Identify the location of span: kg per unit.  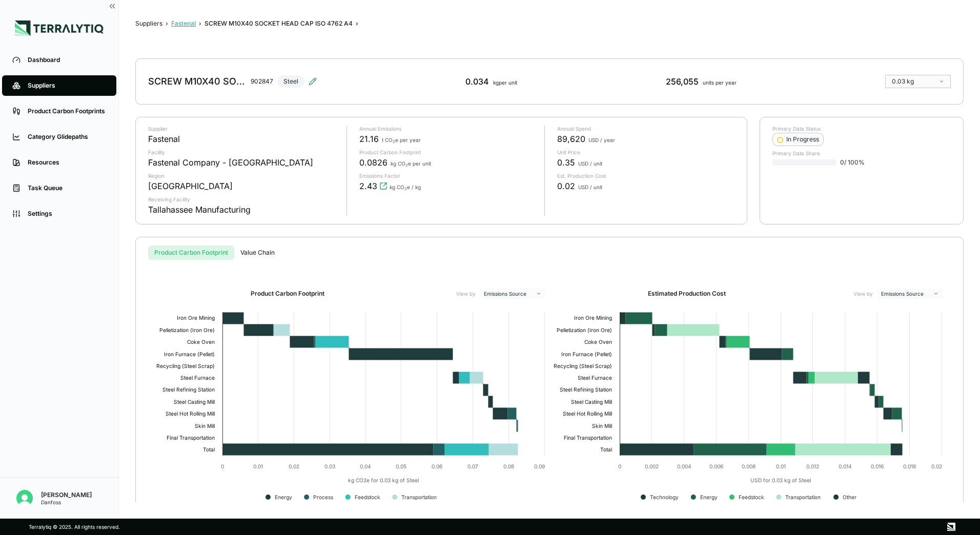
(504, 83).